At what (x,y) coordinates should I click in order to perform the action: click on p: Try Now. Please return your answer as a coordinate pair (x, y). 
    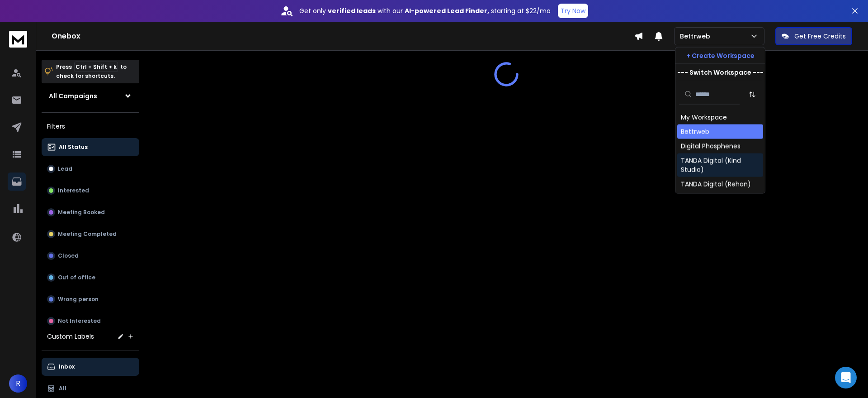
    Looking at the image, I should click on (573, 11).